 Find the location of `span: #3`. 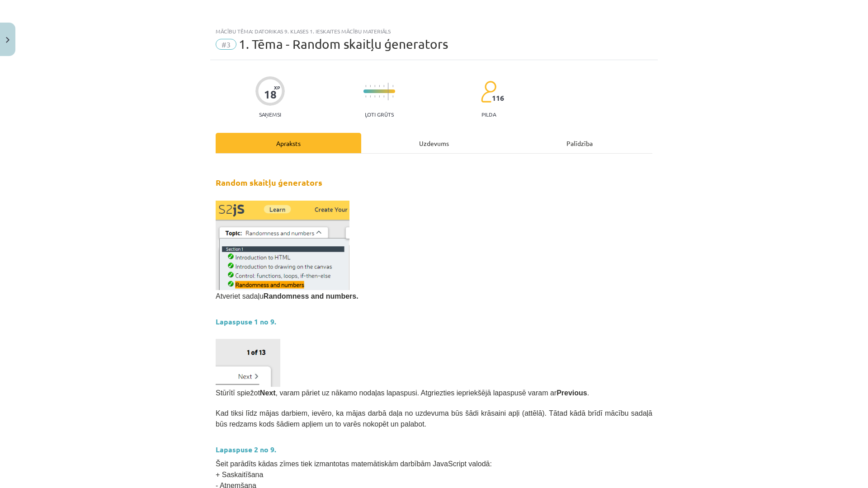

span: #3 is located at coordinates (226, 44).